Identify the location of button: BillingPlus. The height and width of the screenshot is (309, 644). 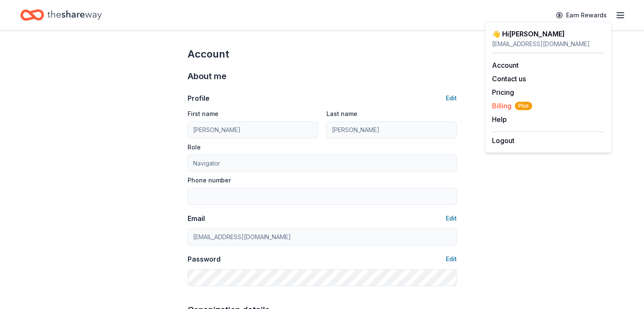
(512, 106).